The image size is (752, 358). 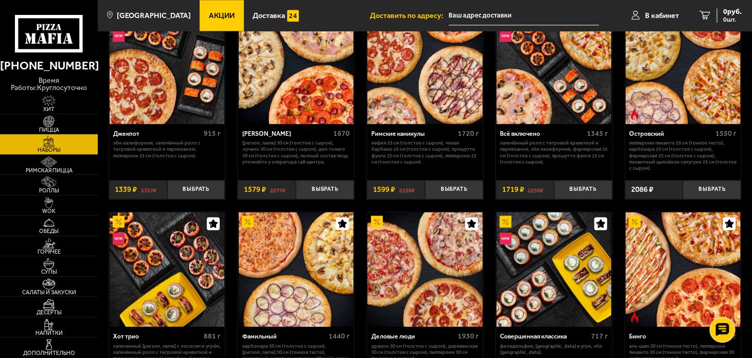 What do you see at coordinates (412, 336) in the screenshot?
I see `div: Деловые люди` at bounding box center [412, 336].